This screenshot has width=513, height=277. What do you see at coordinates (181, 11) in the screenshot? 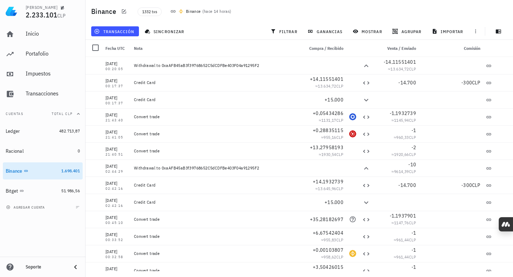
I see `img: 270.png` at bounding box center [181, 11].